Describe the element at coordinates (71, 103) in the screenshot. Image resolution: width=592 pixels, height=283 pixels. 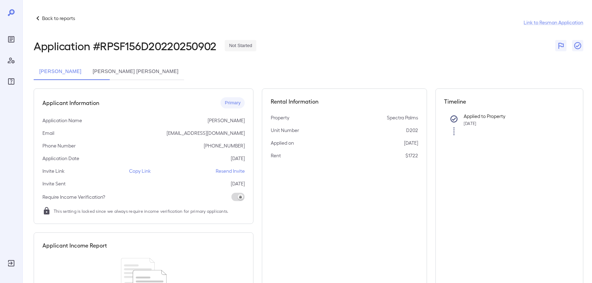
I see `h5: Applicant Information` at that location.